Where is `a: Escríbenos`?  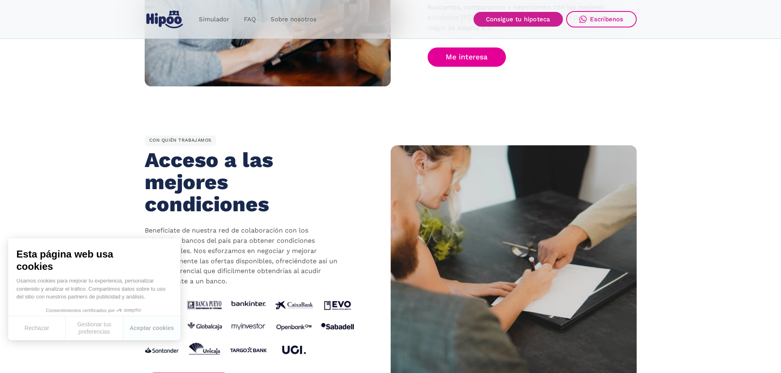 a: Escríbenos is located at coordinates (601, 19).